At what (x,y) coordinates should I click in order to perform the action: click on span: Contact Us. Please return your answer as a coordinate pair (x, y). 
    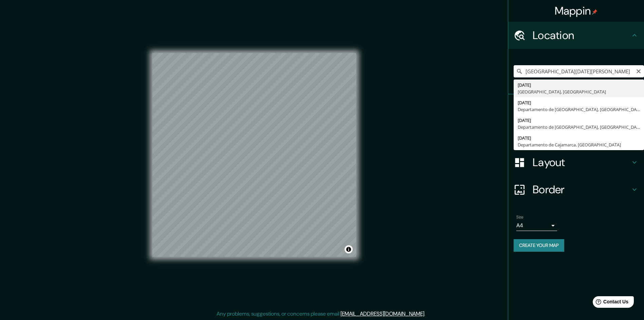
    Looking at the image, I should click on (32, 8).